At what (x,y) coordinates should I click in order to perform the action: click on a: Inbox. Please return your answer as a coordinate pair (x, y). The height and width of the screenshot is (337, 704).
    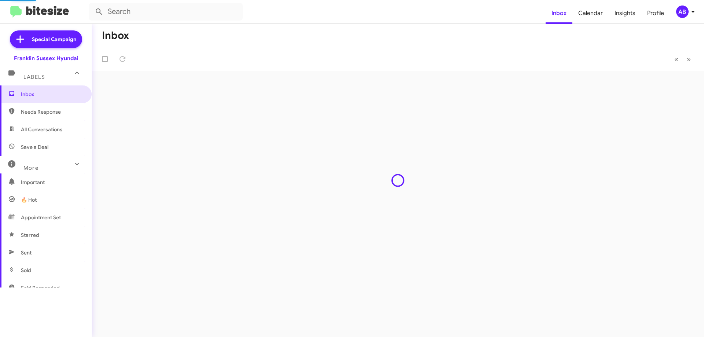
    Looking at the image, I should click on (559, 13).